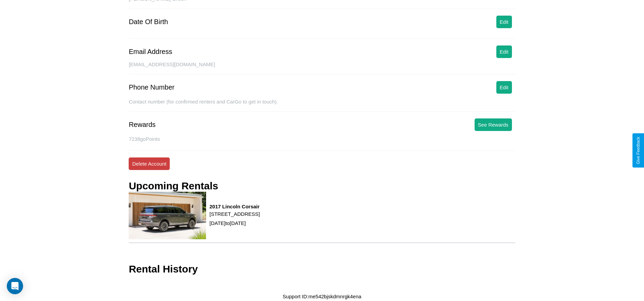 This screenshot has height=301, width=644. What do you see at coordinates (150, 52) in the screenshot?
I see `div: Email Address` at bounding box center [150, 52].